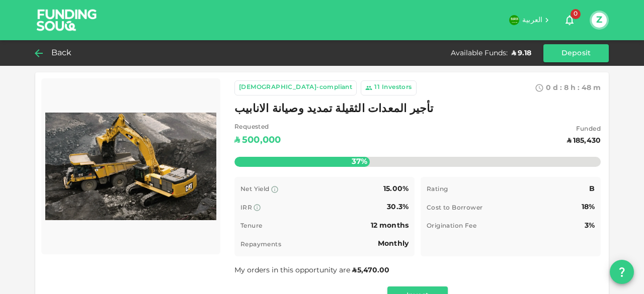 Image resolution: width=644 pixels, height=294 pixels. Describe the element at coordinates (393, 244) in the screenshot. I see `span: Monthly` at that location.